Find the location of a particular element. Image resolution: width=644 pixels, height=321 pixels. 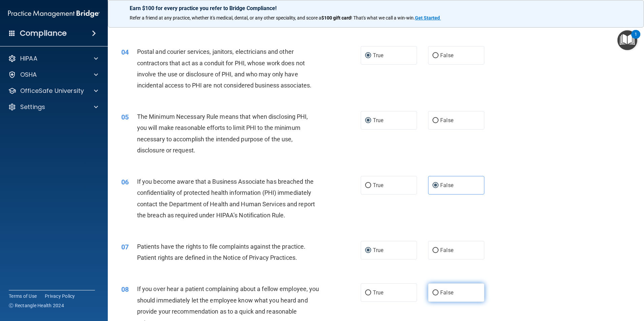

span: Refer a friend at any practice, whether it's medical, dental, or any other speciality, and score a is located at coordinates (225, 18).